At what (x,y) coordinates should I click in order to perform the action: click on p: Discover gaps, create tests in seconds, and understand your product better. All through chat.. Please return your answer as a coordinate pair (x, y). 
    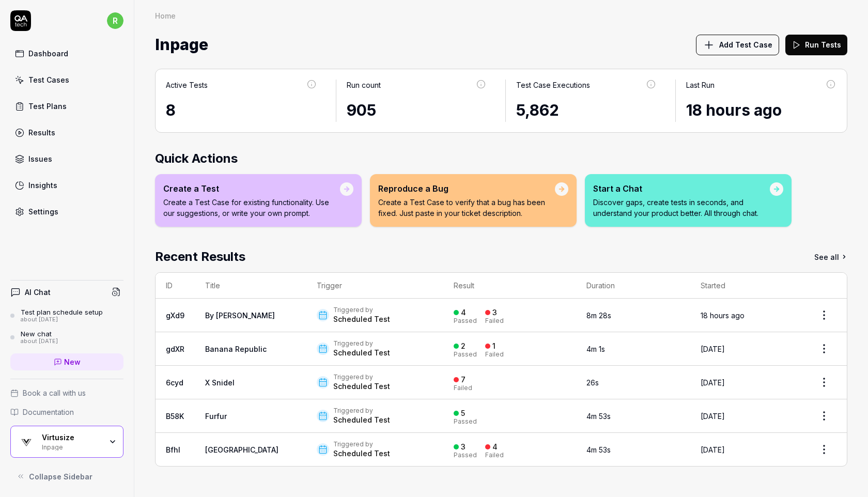
    Looking at the image, I should click on (681, 207).